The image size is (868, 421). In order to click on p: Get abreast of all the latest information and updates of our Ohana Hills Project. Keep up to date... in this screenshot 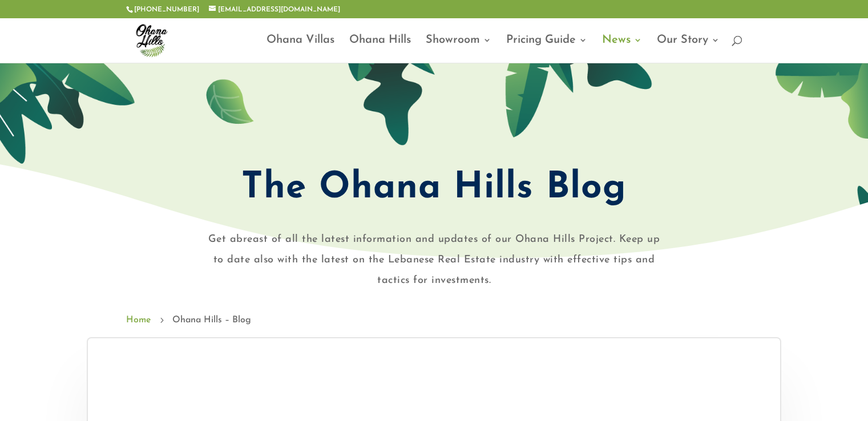, I will do `click(434, 260)`.